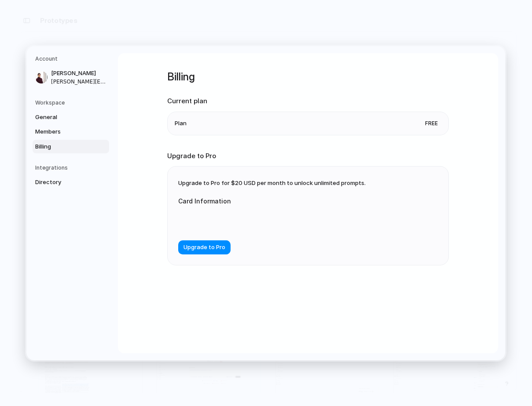 The image size is (532, 406). I want to click on h2: Current plan, so click(308, 101).